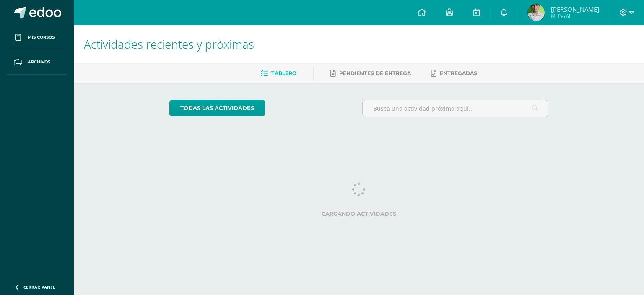 The width and height of the screenshot is (644, 295). I want to click on a: todas las Actividades, so click(217, 108).